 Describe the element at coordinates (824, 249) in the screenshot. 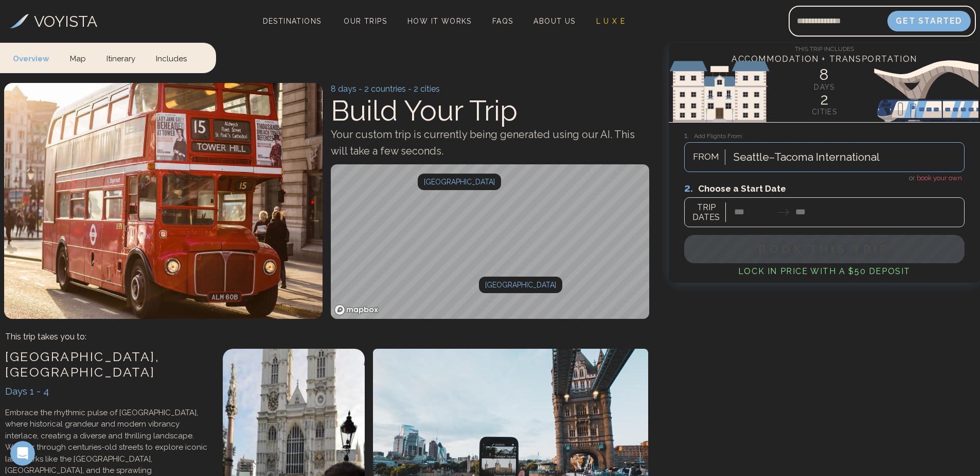

I see `button: Book This Trip` at that location.